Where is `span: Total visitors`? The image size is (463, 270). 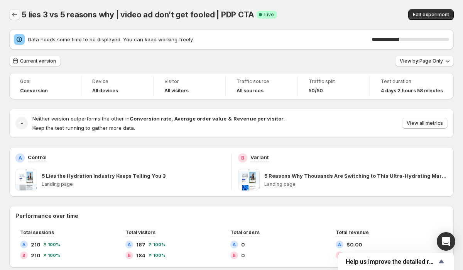
span: Total visitors is located at coordinates (141, 232).